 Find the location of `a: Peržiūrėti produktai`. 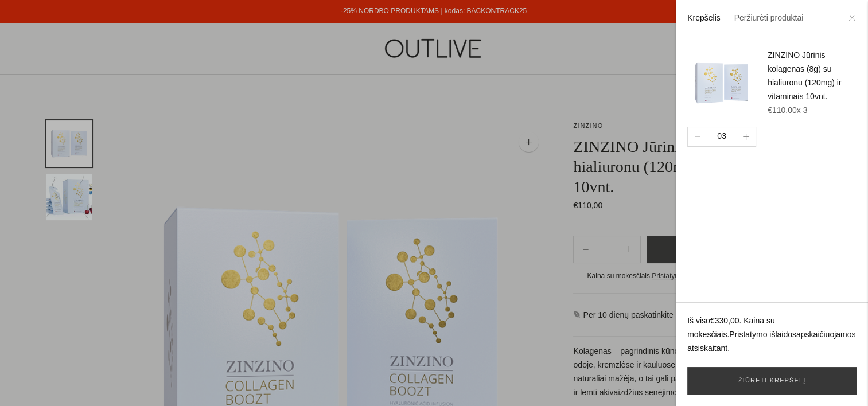

a: Peržiūrėti produktai is located at coordinates (768, 18).